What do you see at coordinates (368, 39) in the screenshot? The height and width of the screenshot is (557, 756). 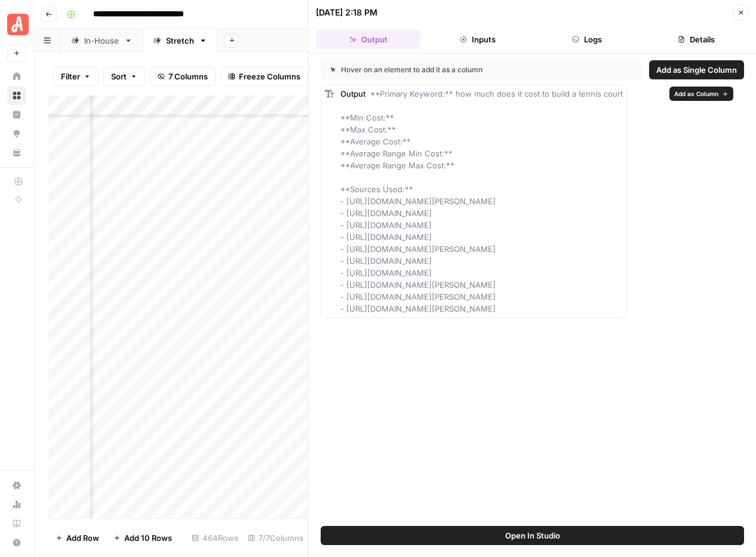 I see `button: Output` at bounding box center [368, 39].